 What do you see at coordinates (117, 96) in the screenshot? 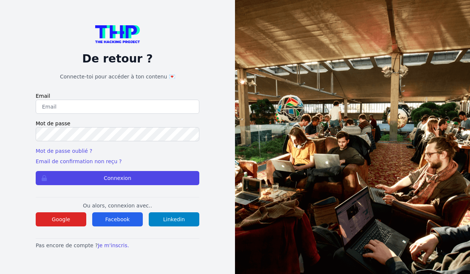
I see `label: Email` at bounding box center [117, 96].